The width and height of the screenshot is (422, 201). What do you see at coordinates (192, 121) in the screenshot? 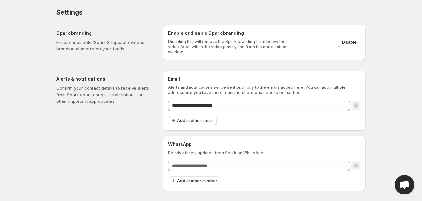
I see `button: Add another email` at bounding box center [192, 121].